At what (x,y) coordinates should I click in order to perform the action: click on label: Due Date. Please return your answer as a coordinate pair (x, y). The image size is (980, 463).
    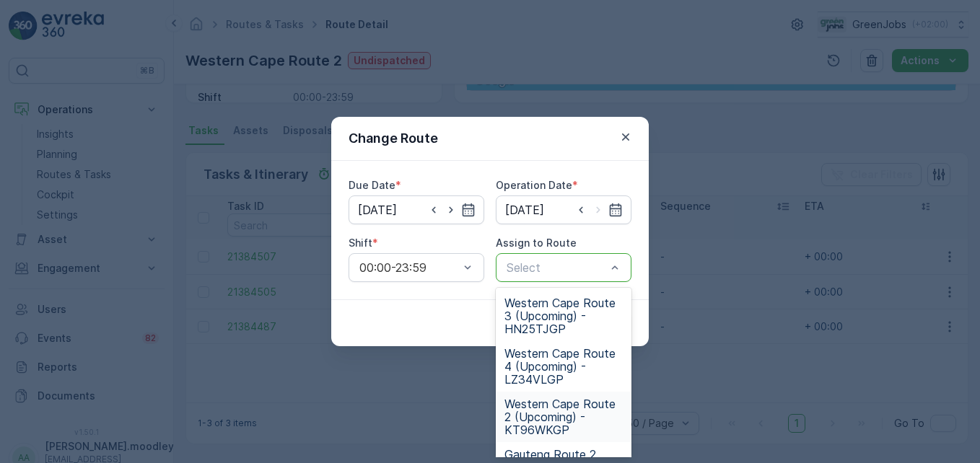
    Looking at the image, I should click on (372, 185).